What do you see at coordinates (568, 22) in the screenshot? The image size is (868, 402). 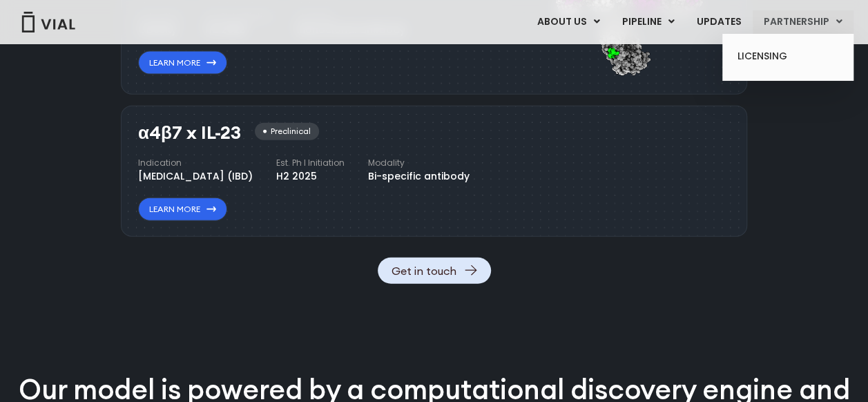 I see `a: ABOUT USMenu Toggle` at bounding box center [568, 22].